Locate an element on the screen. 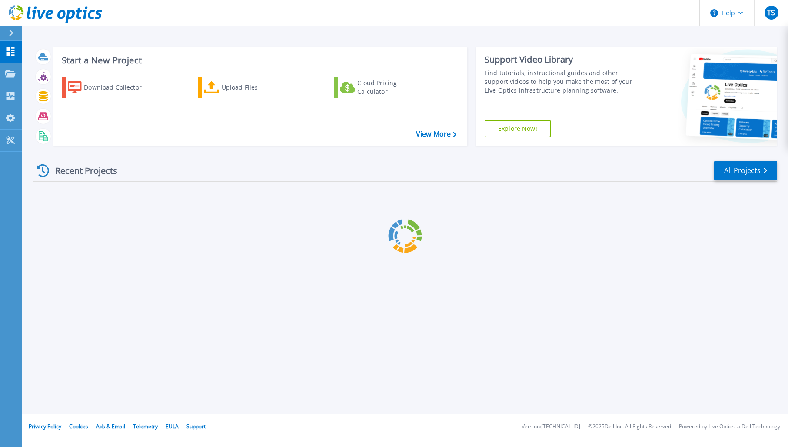 This screenshot has height=447, width=788. div: Recent Projects is located at coordinates (81, 170).